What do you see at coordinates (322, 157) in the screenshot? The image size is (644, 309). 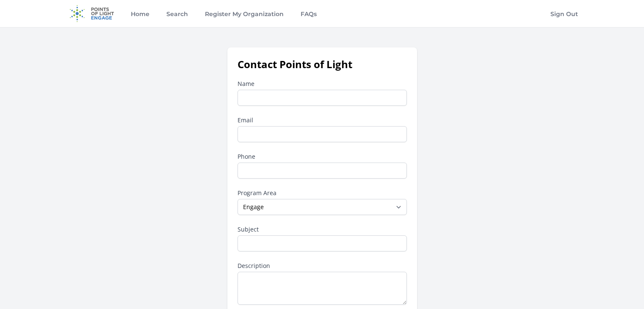 I see `label: Phone` at bounding box center [322, 157].